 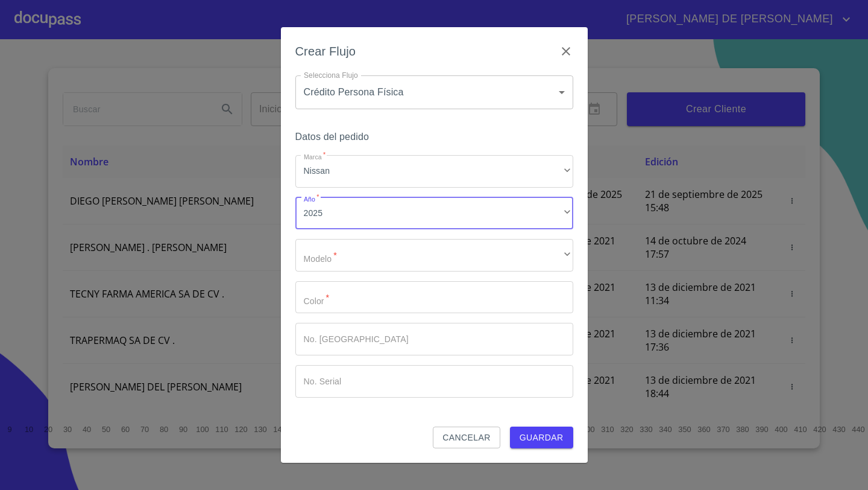 I want to click on span: Guardar, so click(x=542, y=437).